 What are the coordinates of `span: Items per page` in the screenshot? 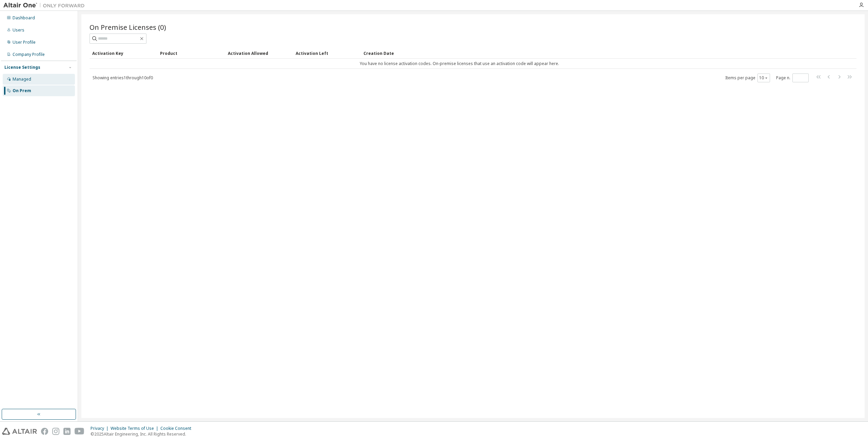 It's located at (748, 78).